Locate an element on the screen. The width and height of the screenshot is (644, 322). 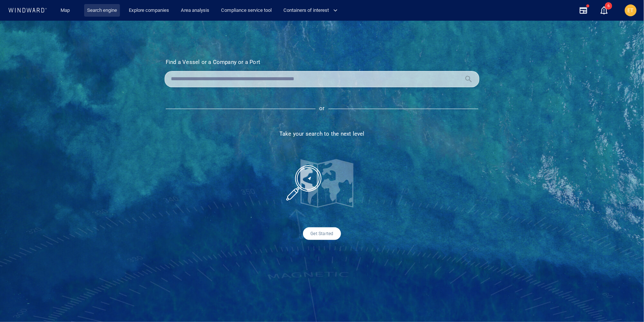
a: Search engine is located at coordinates (102, 10).